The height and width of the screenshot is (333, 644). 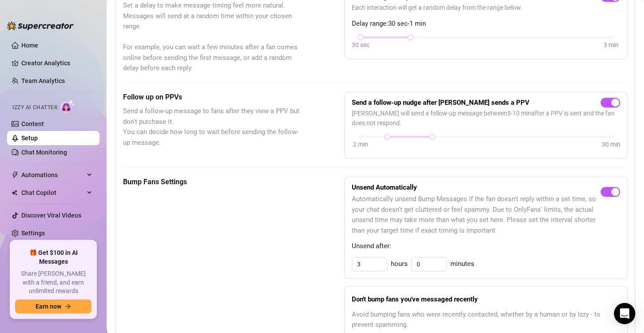 I want to click on div: 30 min, so click(x=611, y=145).